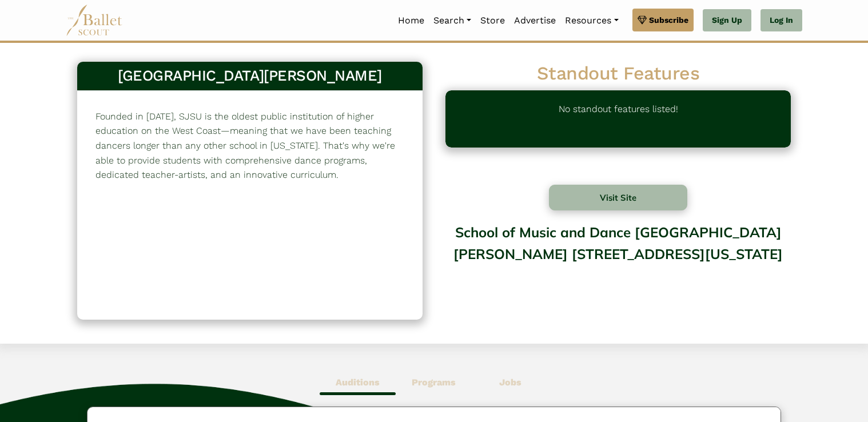  Describe the element at coordinates (727, 21) in the screenshot. I see `a: Sign Up` at that location.